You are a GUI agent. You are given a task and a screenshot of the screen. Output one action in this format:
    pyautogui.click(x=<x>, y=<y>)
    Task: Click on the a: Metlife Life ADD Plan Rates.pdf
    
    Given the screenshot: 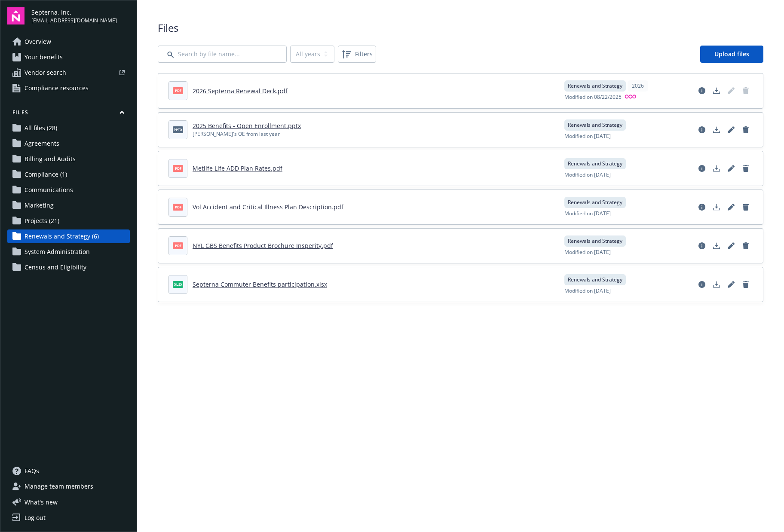 What is the action you would take?
    pyautogui.click(x=237, y=168)
    